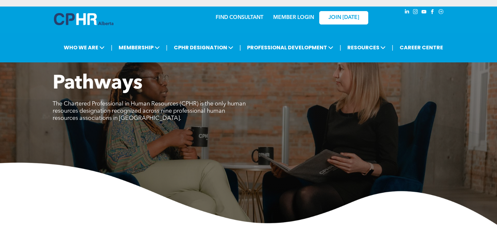 This screenshot has width=497, height=227. I want to click on span: PROFESSIONAL DEVELOPMENT, so click(290, 47).